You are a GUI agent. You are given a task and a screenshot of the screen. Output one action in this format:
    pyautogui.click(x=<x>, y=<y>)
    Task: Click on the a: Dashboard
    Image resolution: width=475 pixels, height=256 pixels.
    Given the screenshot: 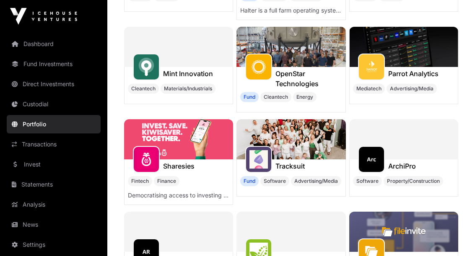 What is the action you would take?
    pyautogui.click(x=54, y=44)
    